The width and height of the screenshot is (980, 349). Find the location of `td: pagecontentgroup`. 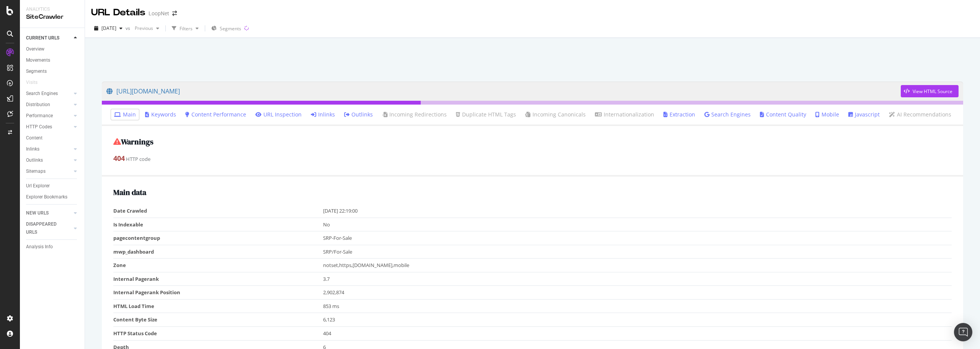

td: pagecontentgroup is located at coordinates (218, 239).